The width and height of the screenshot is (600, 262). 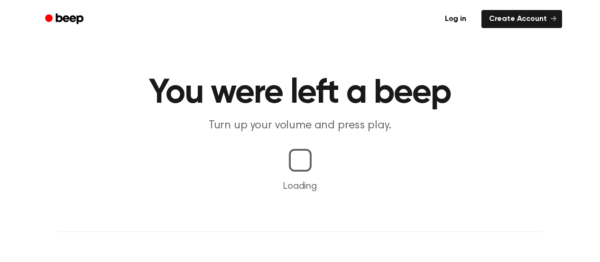 I want to click on a: Create Account, so click(x=522, y=19).